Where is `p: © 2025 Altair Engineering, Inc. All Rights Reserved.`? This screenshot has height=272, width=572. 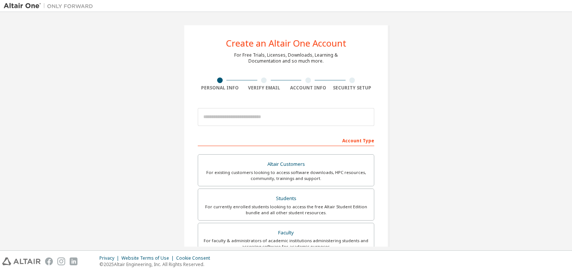 p: © 2025 Altair Engineering, Inc. All Rights Reserved. is located at coordinates (157, 264).